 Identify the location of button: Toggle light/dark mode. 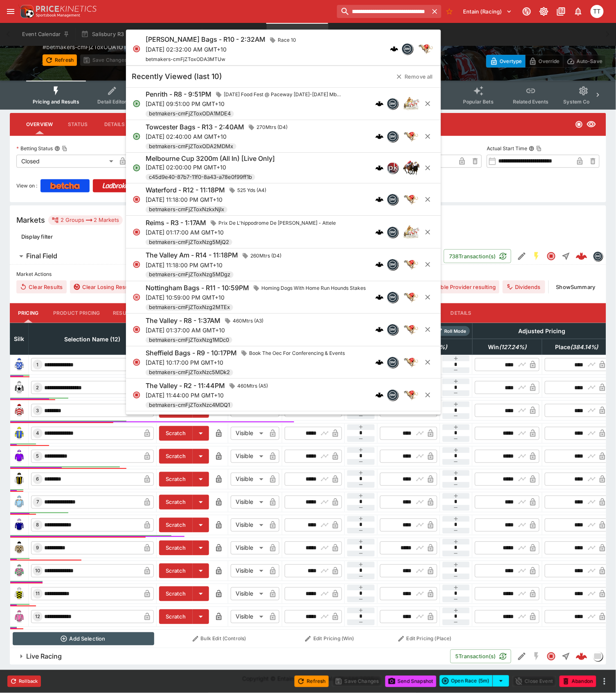
(544, 11).